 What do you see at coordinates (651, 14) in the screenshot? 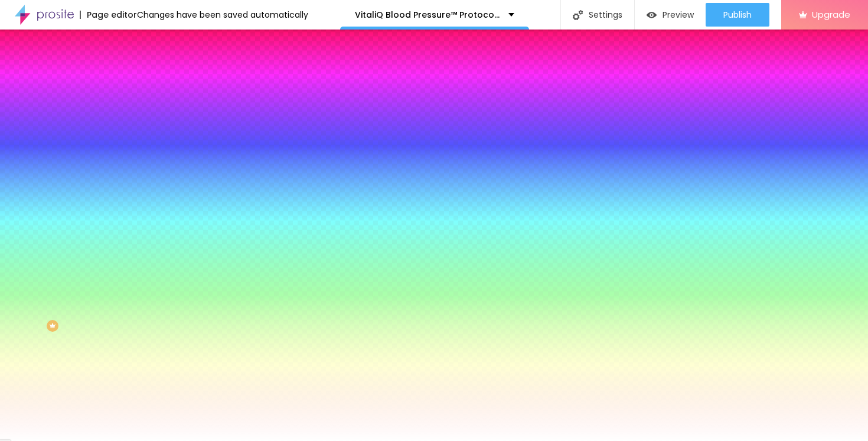
I see `img: view-1.svg` at bounding box center [651, 14].